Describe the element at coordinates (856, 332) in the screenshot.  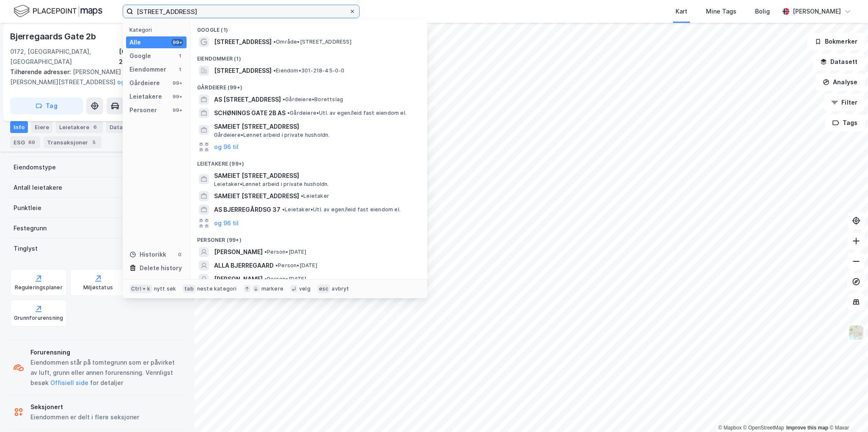
I see `img: Z` at that location.